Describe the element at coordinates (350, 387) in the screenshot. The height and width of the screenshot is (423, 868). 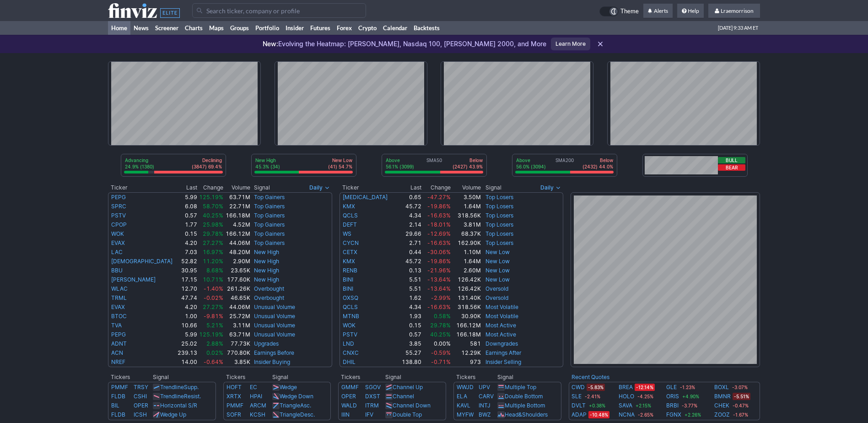
I see `a: GMMF` at that location.